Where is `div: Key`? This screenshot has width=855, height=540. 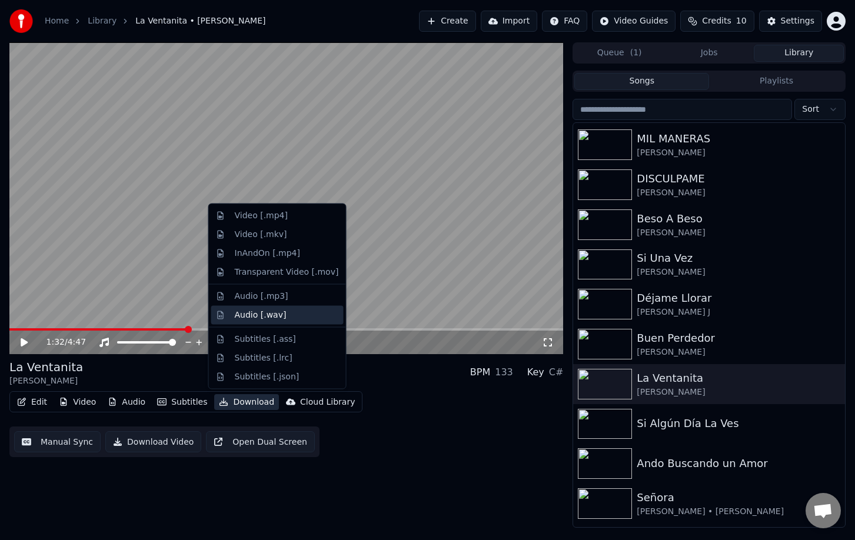
div: Key is located at coordinates (535, 372).